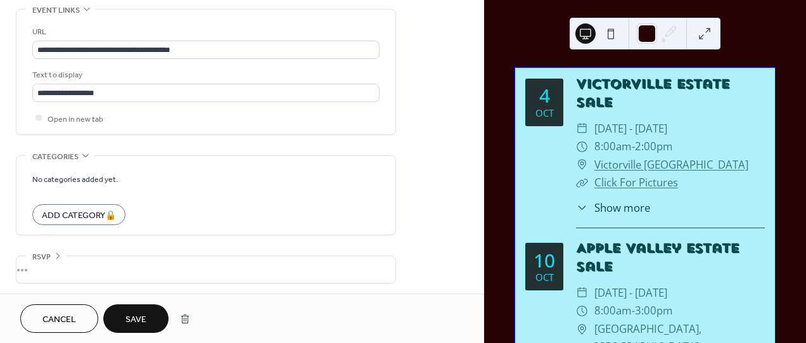 This screenshot has height=343, width=806. I want to click on span: Cancel, so click(59, 319).